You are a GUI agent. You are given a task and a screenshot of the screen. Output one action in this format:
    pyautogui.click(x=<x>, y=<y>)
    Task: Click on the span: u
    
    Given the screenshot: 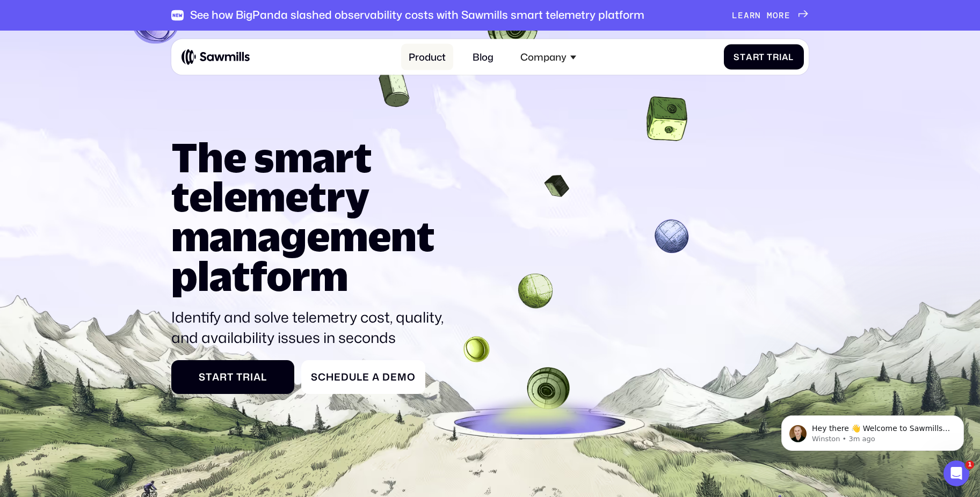 What is the action you would take?
    pyautogui.click(x=353, y=378)
    